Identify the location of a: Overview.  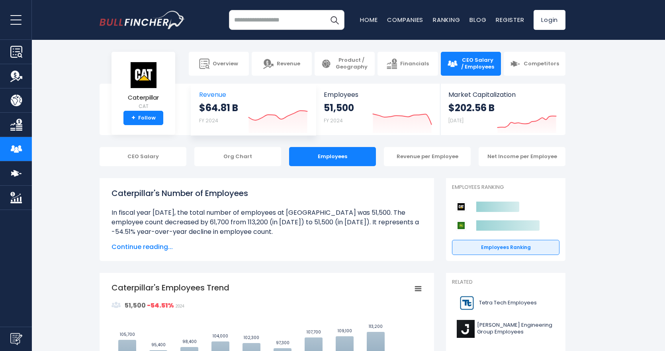
(219, 64).